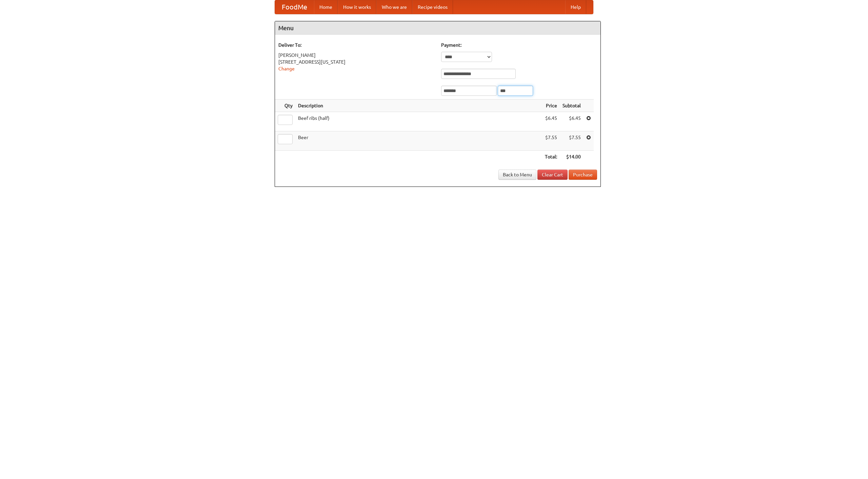  Describe the element at coordinates (432, 7) in the screenshot. I see `a: Recipe videos` at that location.